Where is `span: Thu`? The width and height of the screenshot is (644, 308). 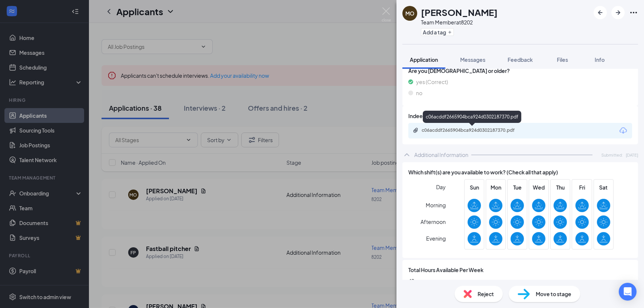
span: Thu is located at coordinates (560, 188).